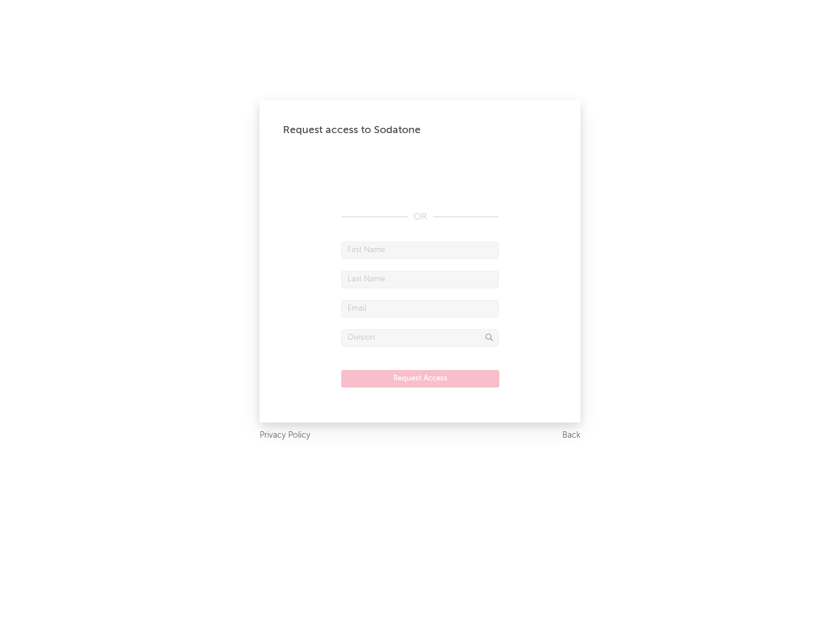 This screenshot has height=642, width=840. What do you see at coordinates (420, 250) in the screenshot?
I see `input: First Name` at bounding box center [420, 250].